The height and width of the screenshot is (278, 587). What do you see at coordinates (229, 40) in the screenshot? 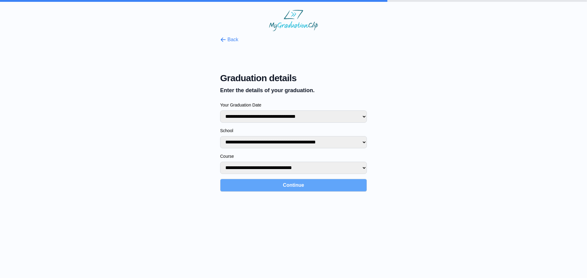
I see `button: Back` at bounding box center [229, 40].